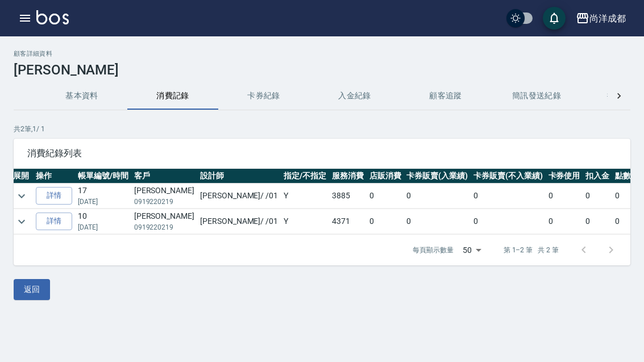 The width and height of the screenshot is (644, 362). I want to click on button: save, so click(554, 18).